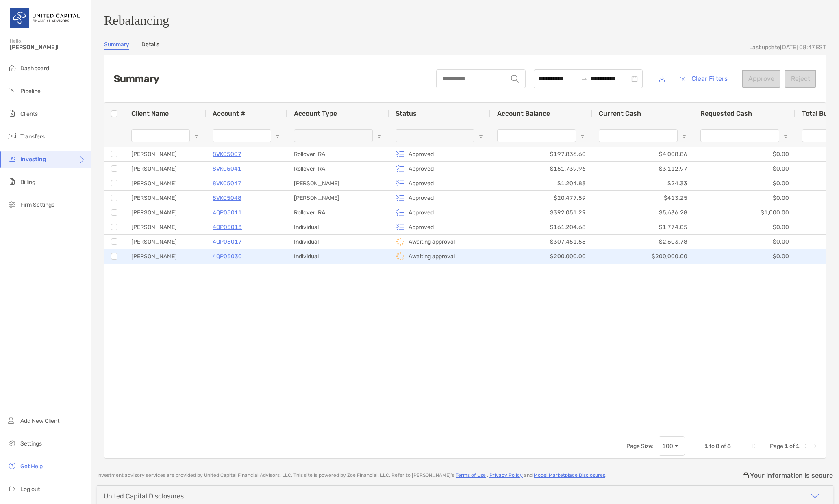 The image size is (839, 504). I want to click on div: Previous Page, so click(764, 446).